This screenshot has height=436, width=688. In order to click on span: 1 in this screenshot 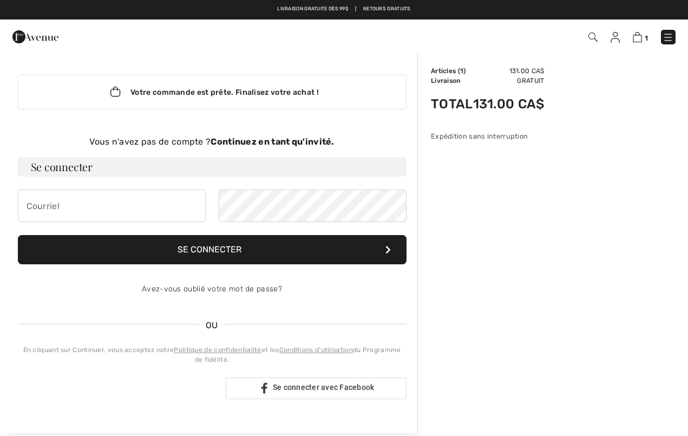, I will do `click(462, 71)`.